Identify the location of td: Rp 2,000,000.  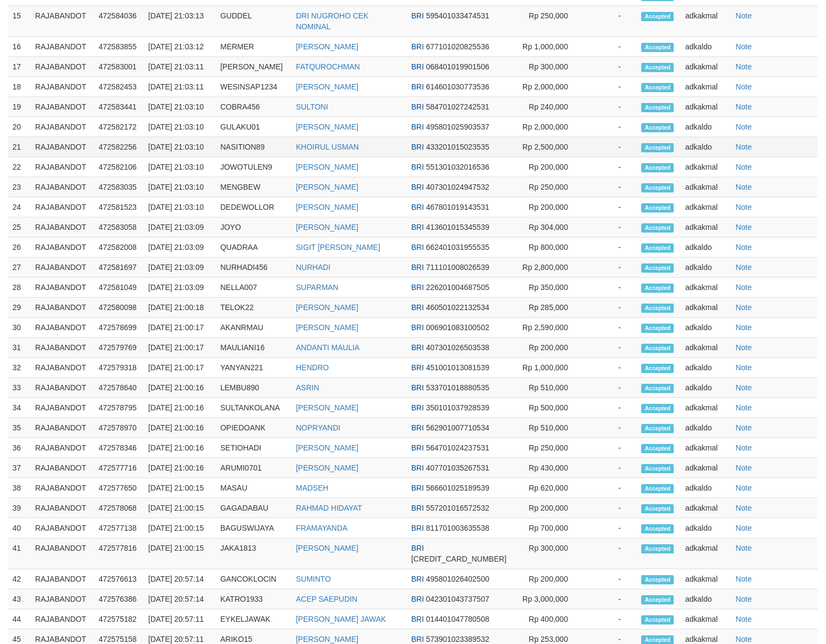
(551, 127).